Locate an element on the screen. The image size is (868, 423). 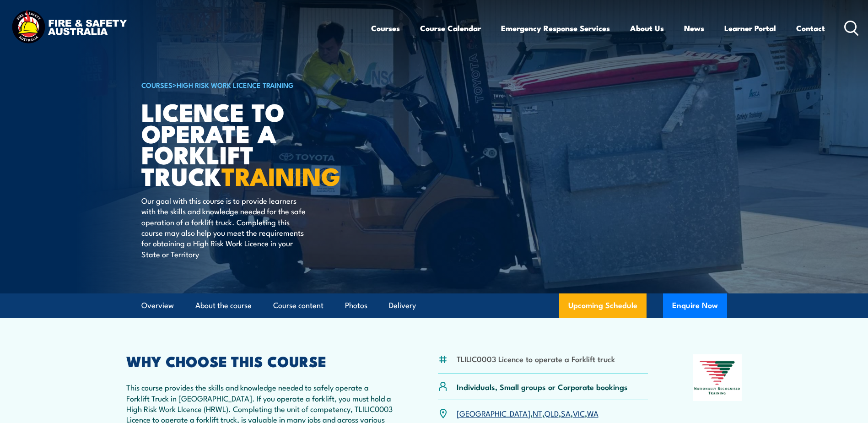
a: High Risk Work Licence Training is located at coordinates (235, 85).